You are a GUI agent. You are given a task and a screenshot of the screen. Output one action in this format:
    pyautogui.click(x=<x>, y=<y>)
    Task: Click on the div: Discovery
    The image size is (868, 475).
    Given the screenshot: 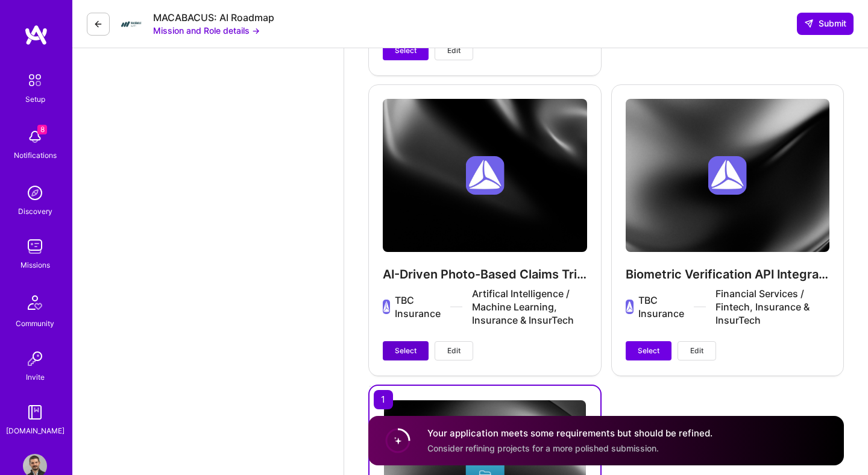 What is the action you would take?
    pyautogui.click(x=35, y=211)
    